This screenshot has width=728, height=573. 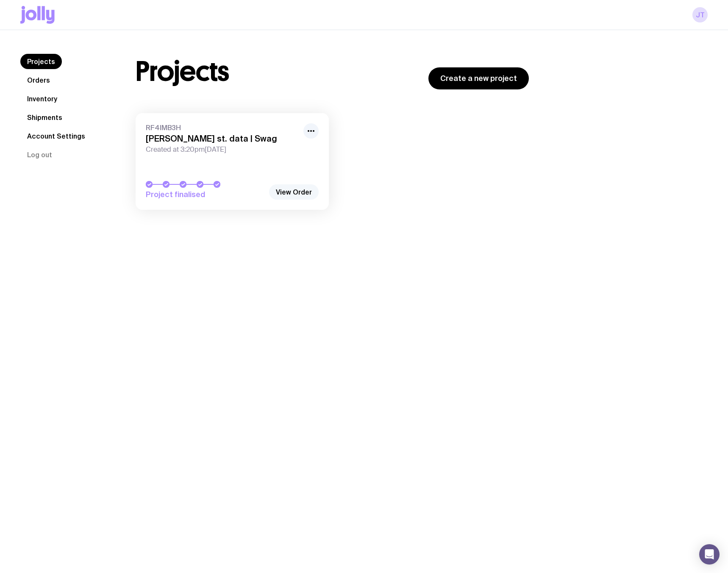 I want to click on a: Projects, so click(x=41, y=61).